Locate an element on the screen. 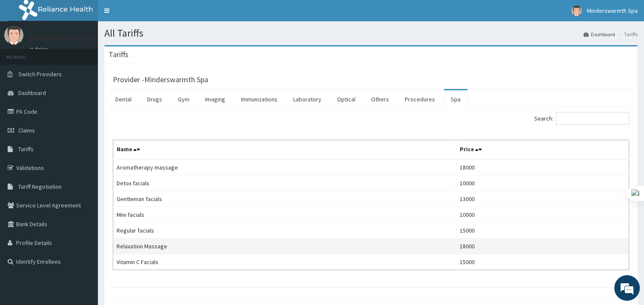 The width and height of the screenshot is (644, 305). td: Gentleman facials is located at coordinates (285, 199).